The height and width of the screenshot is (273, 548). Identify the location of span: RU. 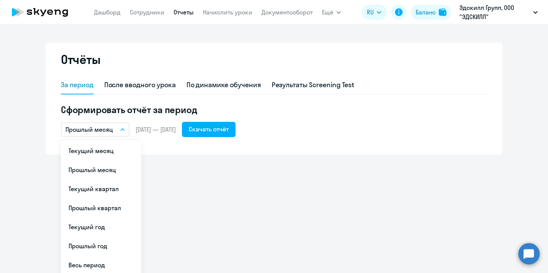
(370, 12).